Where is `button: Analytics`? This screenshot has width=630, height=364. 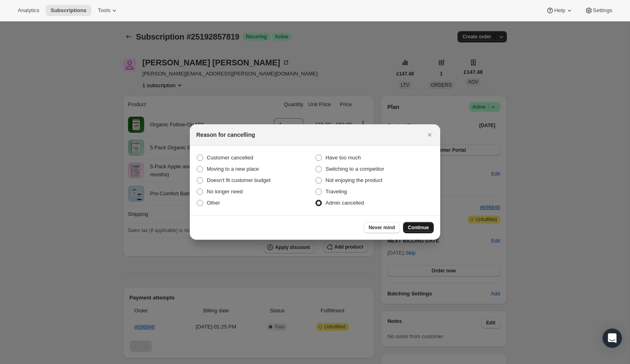
button: Analytics is located at coordinates (28, 10).